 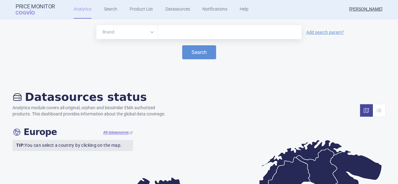 I want to click on p: Analytics module covers all original, orphan and biosimilar EMA authorized products. This dashboa..., so click(x=92, y=111).